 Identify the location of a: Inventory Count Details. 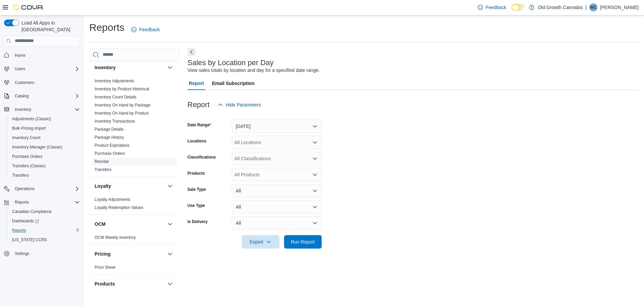
(116, 97).